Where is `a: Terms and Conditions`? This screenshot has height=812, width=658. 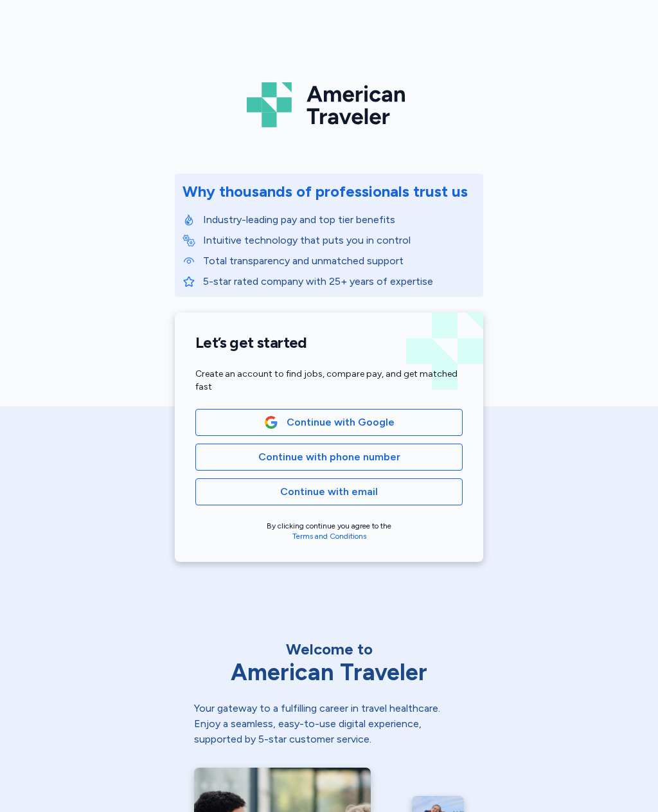 a: Terms and Conditions is located at coordinates (329, 537).